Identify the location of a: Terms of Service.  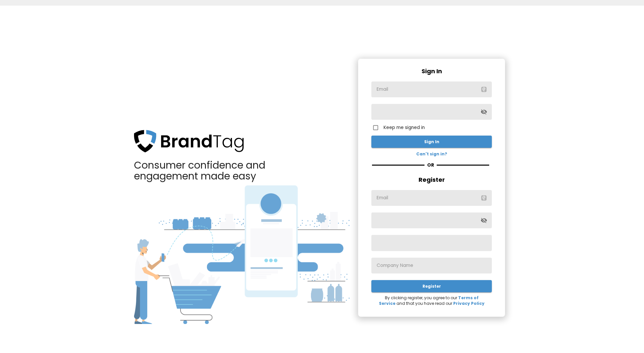
(429, 300).